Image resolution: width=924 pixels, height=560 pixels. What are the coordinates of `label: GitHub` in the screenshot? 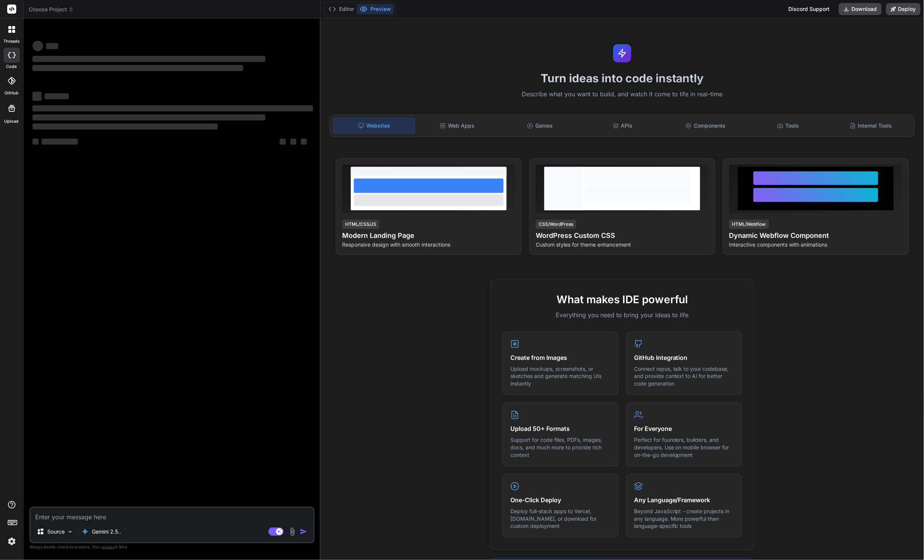 It's located at (11, 93).